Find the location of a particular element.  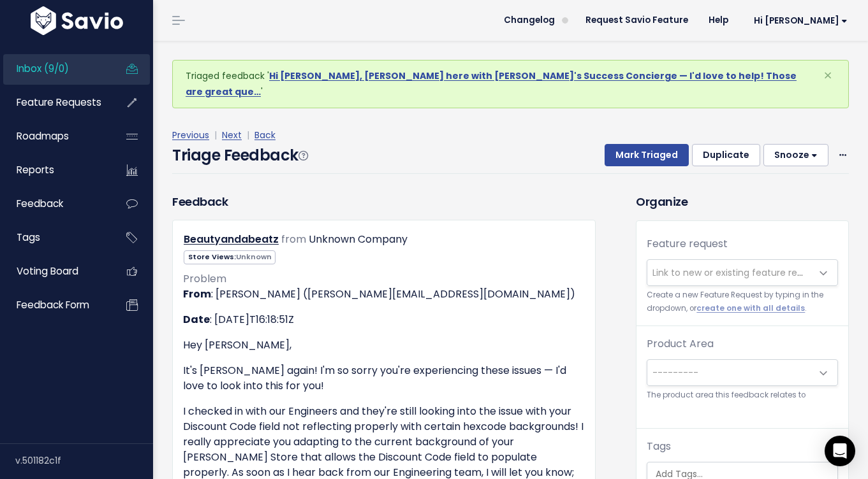

span: Inbox (9/0) is located at coordinates (43, 68).